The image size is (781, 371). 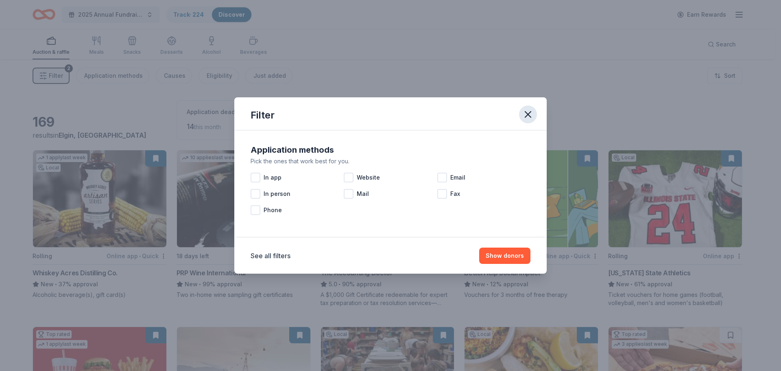 I want to click on span: In person, so click(x=277, y=194).